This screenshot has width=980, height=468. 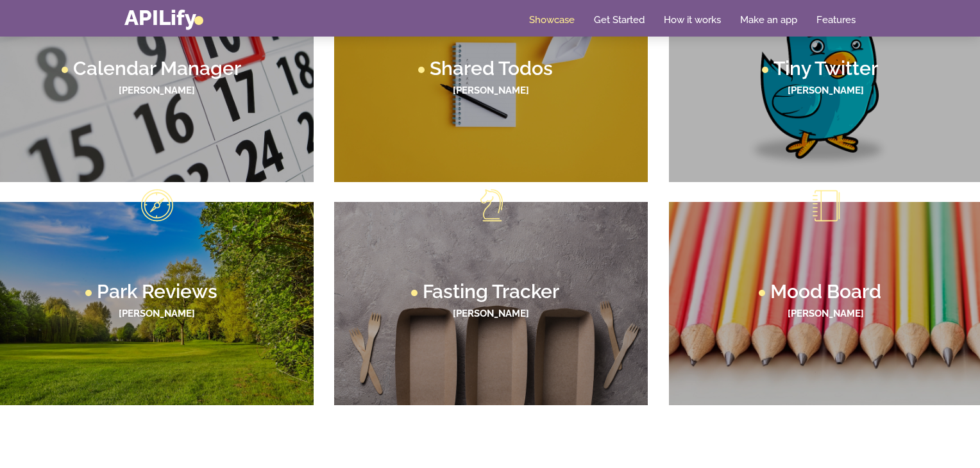 What do you see at coordinates (619, 20) in the screenshot?
I see `a: Get Started` at bounding box center [619, 20].